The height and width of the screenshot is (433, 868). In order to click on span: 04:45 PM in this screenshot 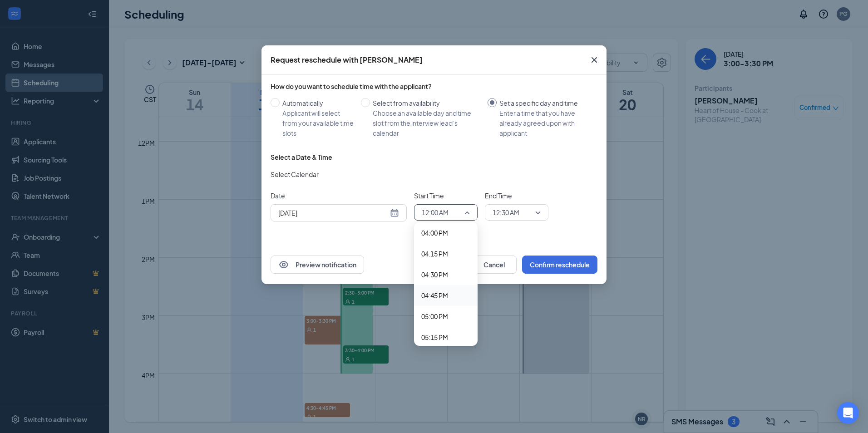, I will do `click(435, 296)`.